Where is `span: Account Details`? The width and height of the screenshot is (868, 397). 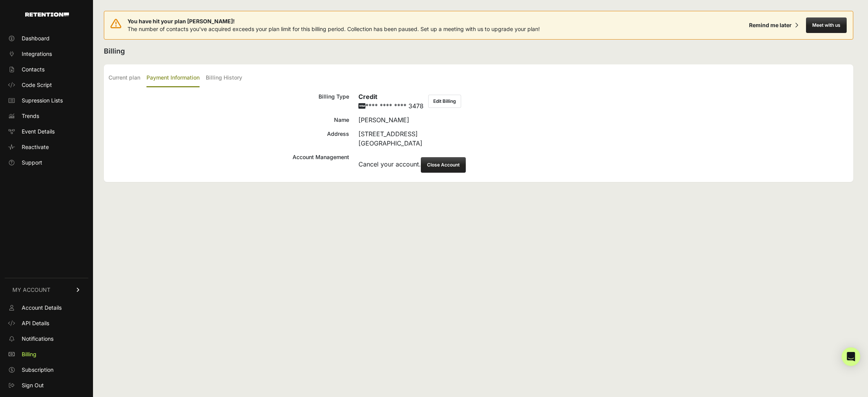 span: Account Details is located at coordinates (41, 308).